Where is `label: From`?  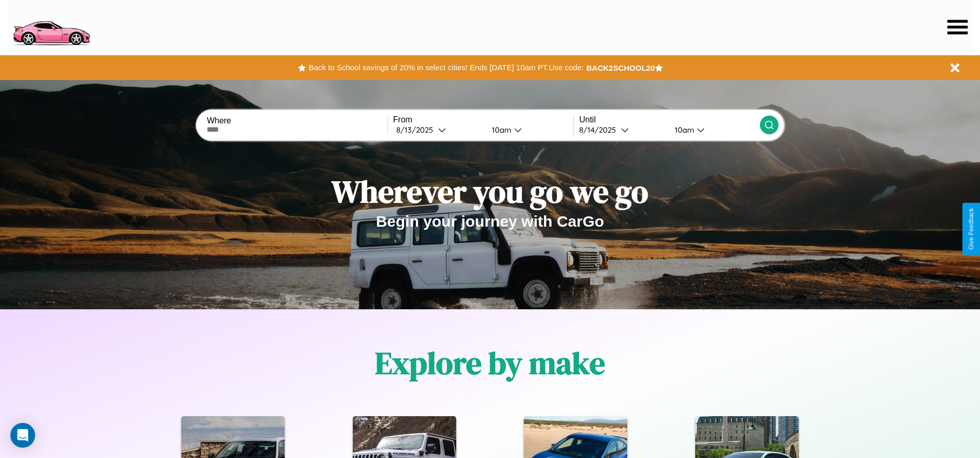 label: From is located at coordinates (483, 120).